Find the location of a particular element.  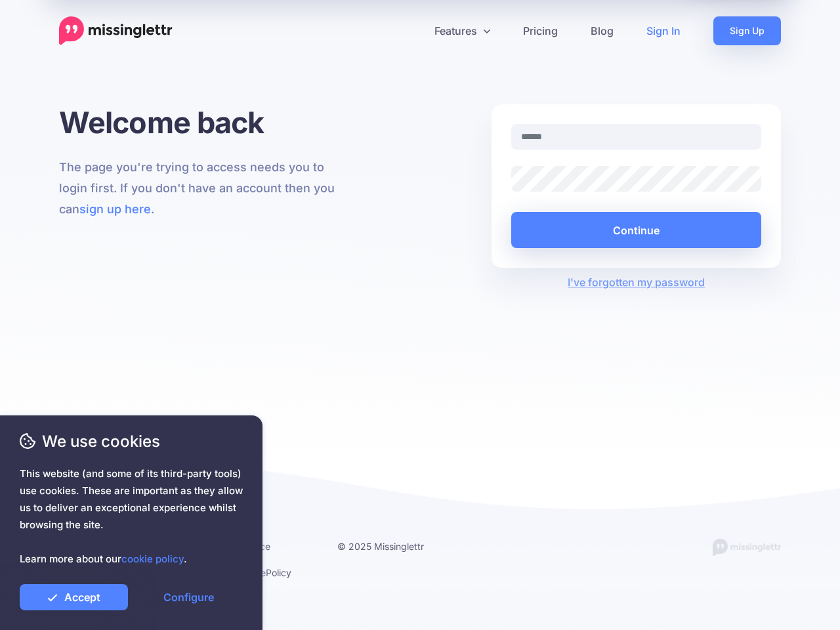

button: Continue is located at coordinates (636, 230).